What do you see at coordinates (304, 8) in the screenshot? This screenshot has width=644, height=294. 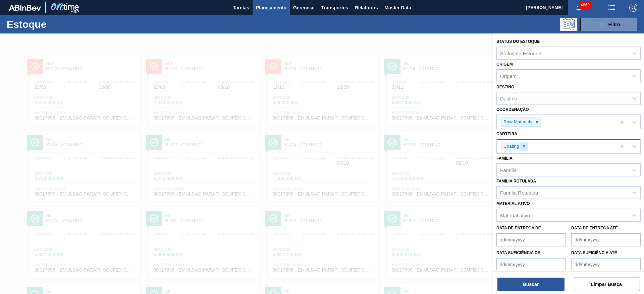 I see `span: Gerencial` at bounding box center [304, 8].